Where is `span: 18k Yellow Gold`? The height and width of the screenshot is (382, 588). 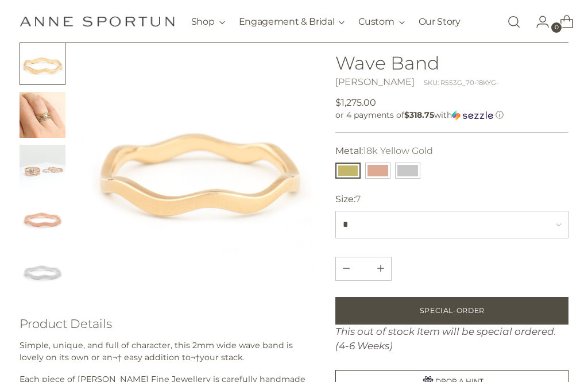
span: 18k Yellow Gold is located at coordinates (398, 151).